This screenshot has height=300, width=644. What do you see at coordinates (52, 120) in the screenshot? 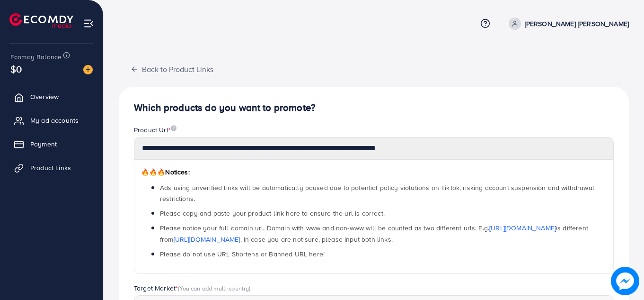
I see `a: My ad accounts` at bounding box center [52, 120].